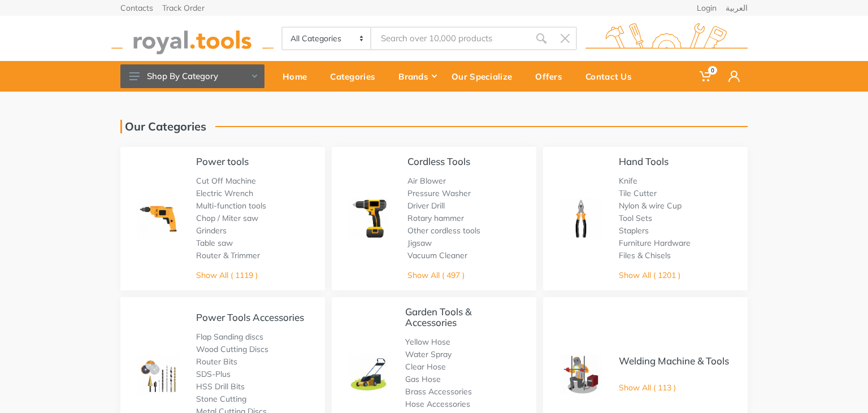  What do you see at coordinates (650, 206) in the screenshot?
I see `a: Nylon & wire Cup` at bounding box center [650, 206].